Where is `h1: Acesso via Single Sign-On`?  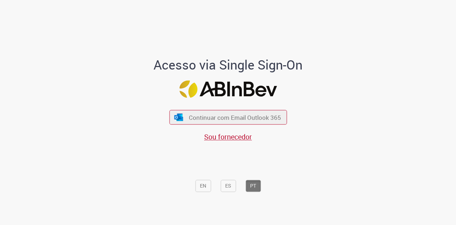
h1: Acesso via Single Sign-On is located at coordinates (228, 65).